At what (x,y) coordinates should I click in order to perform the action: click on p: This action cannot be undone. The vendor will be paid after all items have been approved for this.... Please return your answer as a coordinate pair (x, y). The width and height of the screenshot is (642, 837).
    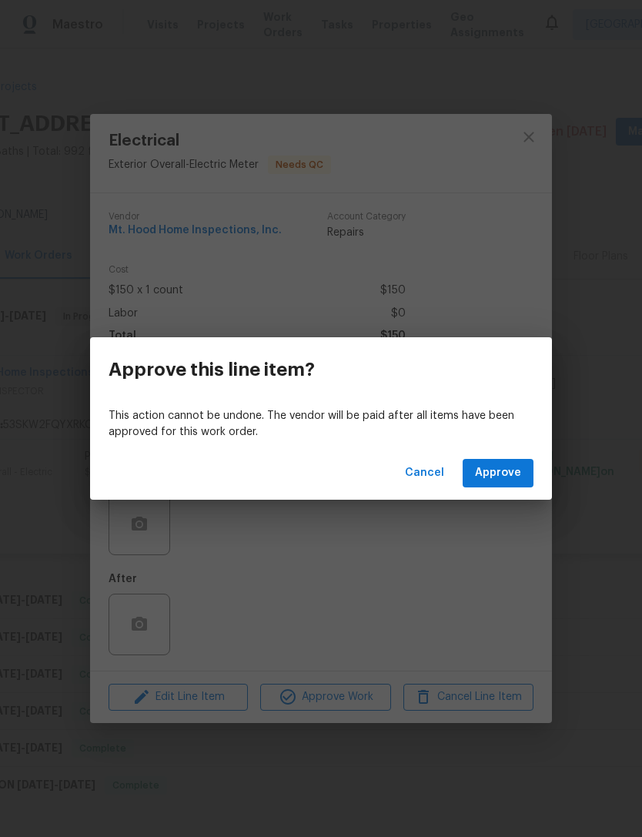
    Looking at the image, I should click on (321, 424).